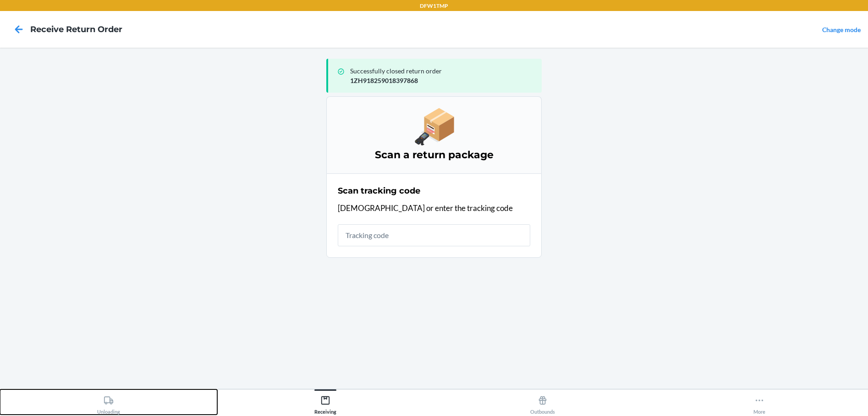  What do you see at coordinates (76, 30) in the screenshot?
I see `h4: Receive Return Order` at bounding box center [76, 30].